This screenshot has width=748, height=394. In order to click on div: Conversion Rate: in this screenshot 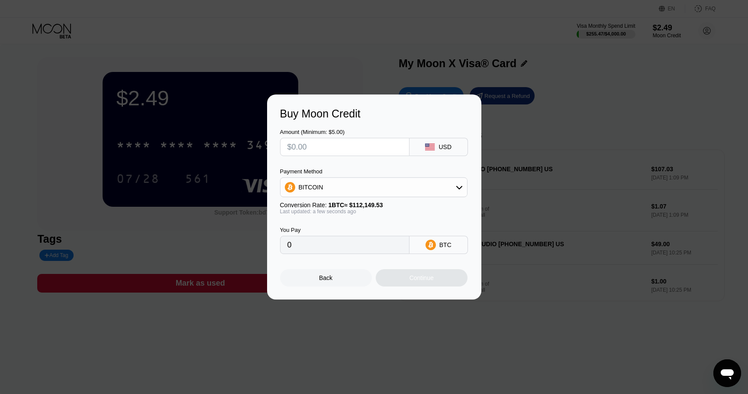, I will do `click(374, 205)`.